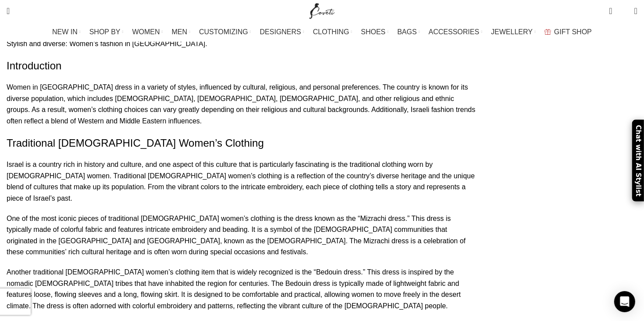 The height and width of the screenshot is (321, 644). What do you see at coordinates (224, 32) in the screenshot?
I see `span: CUSTOMIZING` at bounding box center [224, 32].